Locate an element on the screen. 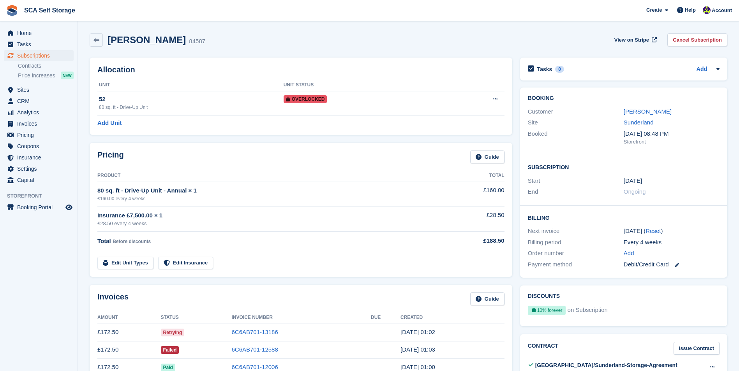  th: Status is located at coordinates (196, 318).